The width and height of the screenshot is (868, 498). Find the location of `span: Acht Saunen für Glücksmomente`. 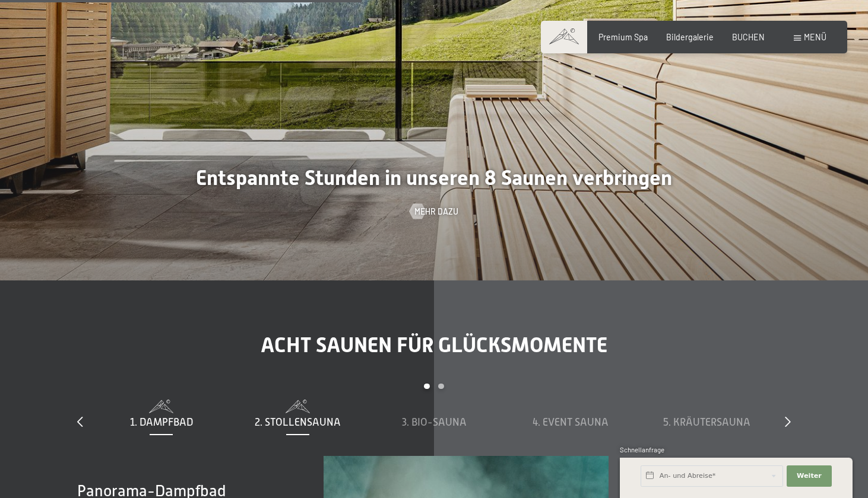

span: Acht Saunen für Glücksmomente is located at coordinates (434, 344).